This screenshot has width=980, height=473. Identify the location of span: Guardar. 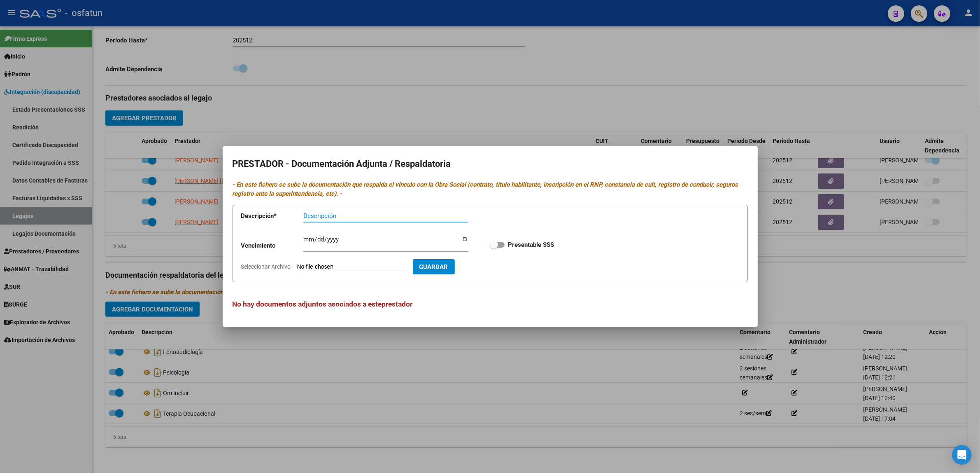
(434, 267).